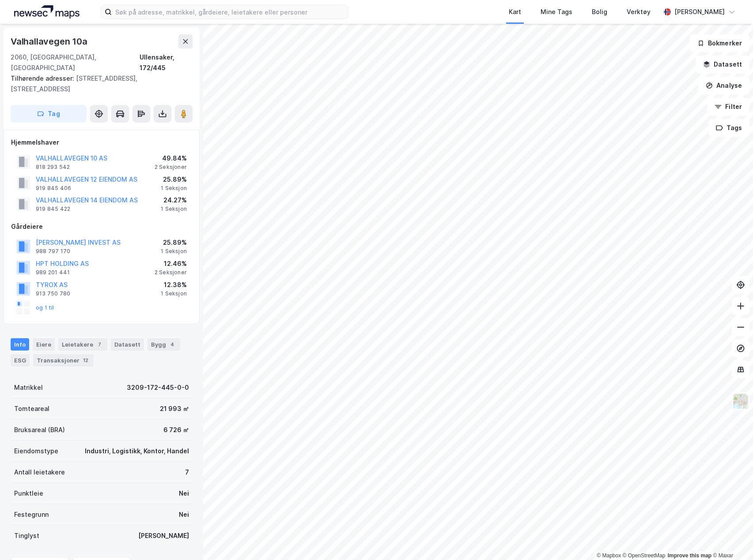 This screenshot has width=753, height=560. I want to click on div: Bolig, so click(599, 12).